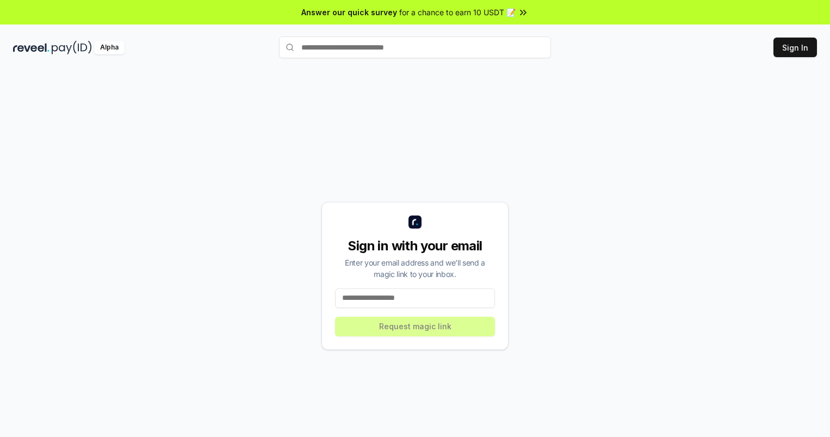  Describe the element at coordinates (415, 222) in the screenshot. I see `img: logo_small` at that location.